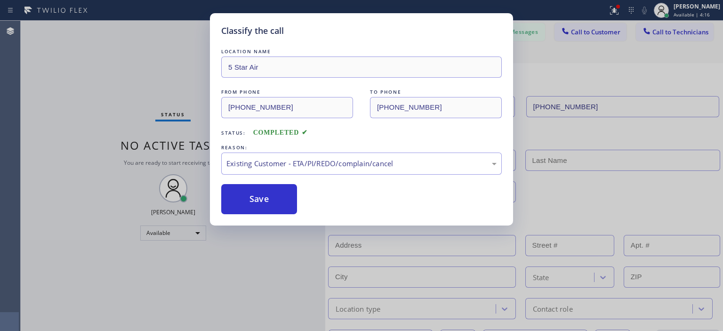  Describe the element at coordinates (362, 163) in the screenshot. I see `div: Existing Customer - ETA/PI/REDO/complain/cancel` at that location.